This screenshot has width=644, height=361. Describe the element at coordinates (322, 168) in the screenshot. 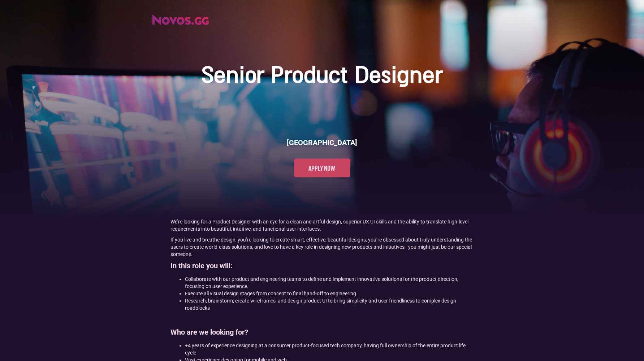

I see `a: Apply now` at that location.